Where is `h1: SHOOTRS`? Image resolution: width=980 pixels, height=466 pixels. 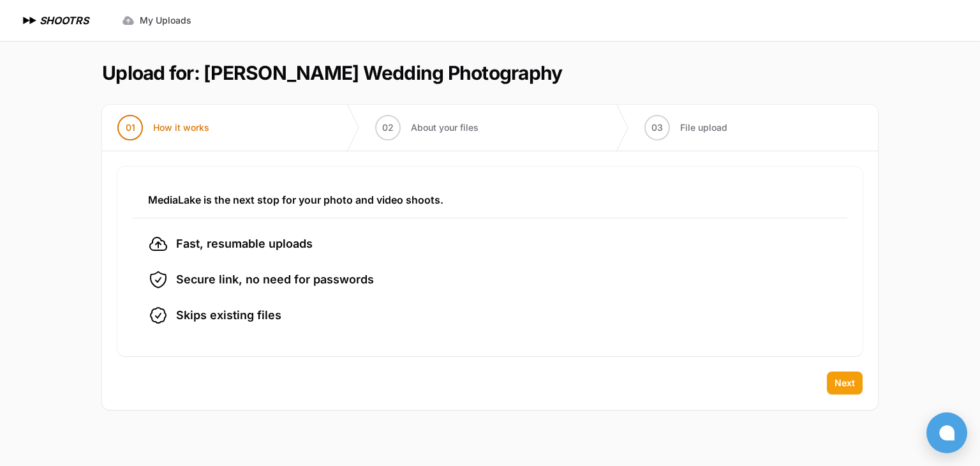
h1: SHOOTRS is located at coordinates (64, 20).